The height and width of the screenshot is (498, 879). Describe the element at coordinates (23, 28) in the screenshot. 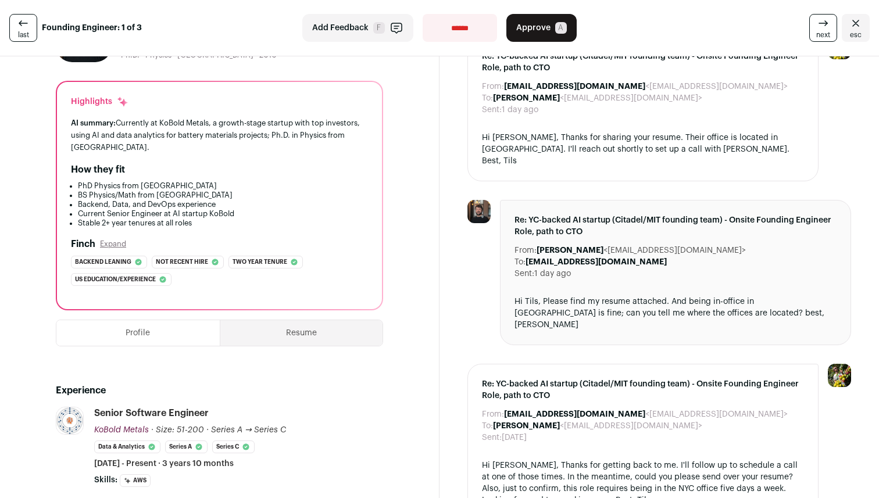

I see `a: last` at that location.